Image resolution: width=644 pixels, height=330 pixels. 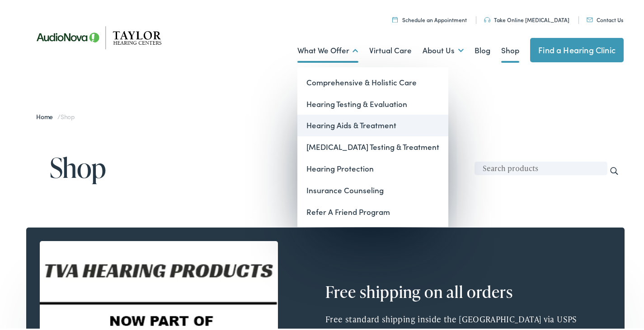 What do you see at coordinates (373, 103) in the screenshot?
I see `a: Hearing Testing & Evaluation` at bounding box center [373, 103].